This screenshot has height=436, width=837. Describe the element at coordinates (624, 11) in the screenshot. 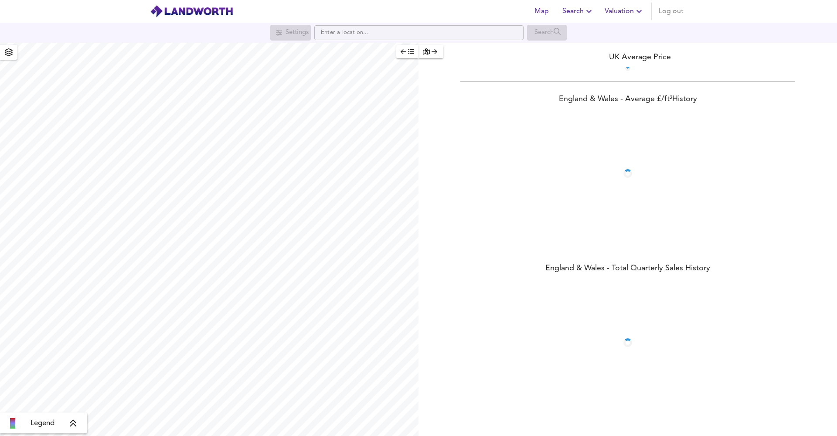

I see `button: Valuation` at that location.